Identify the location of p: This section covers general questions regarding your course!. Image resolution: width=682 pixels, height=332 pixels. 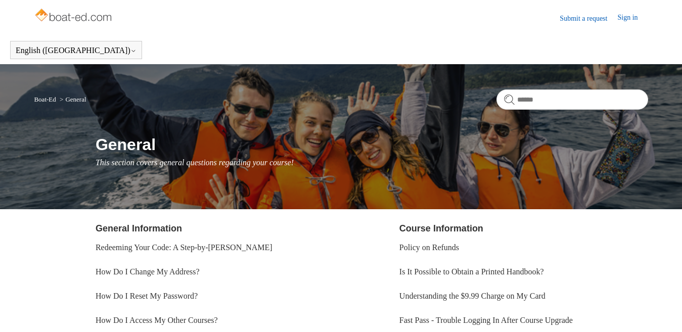
(372, 163).